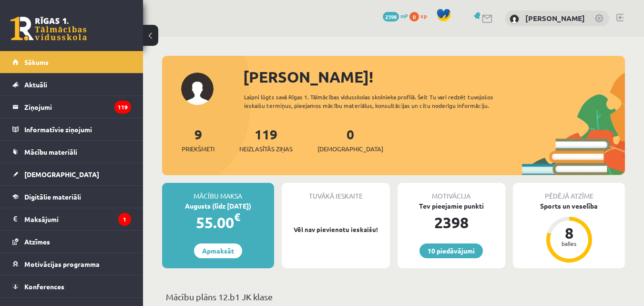  Describe the element at coordinates (72, 197) in the screenshot. I see `a: Digitālie materiāli` at that location.